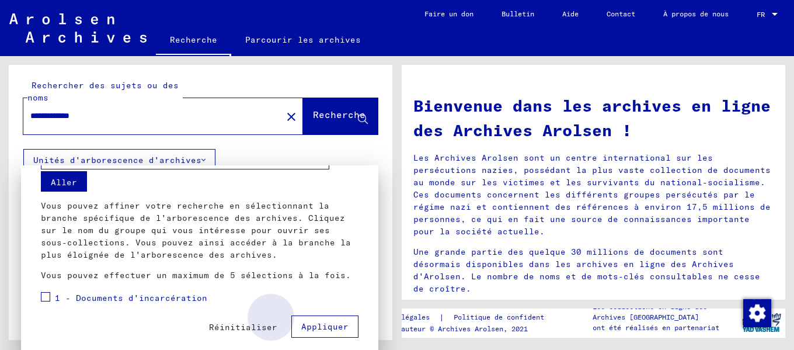 This screenshot has width=794, height=350. What do you see at coordinates (196, 230) in the screenshot?
I see `font: Vous pouvez affiner votre recherche en sélectionnant la branche spécifique de l'arborescence des ...` at bounding box center [196, 230].